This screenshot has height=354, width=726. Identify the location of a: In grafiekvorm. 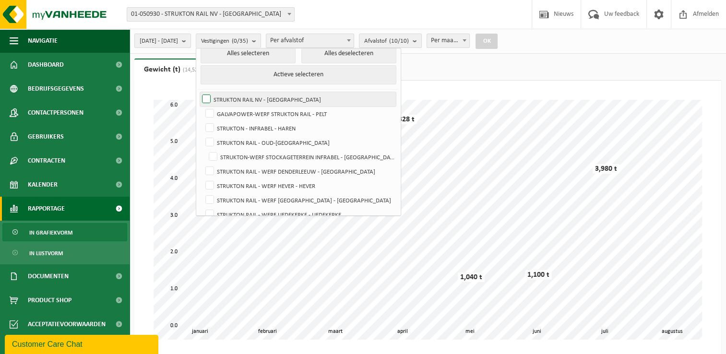
(65, 232).